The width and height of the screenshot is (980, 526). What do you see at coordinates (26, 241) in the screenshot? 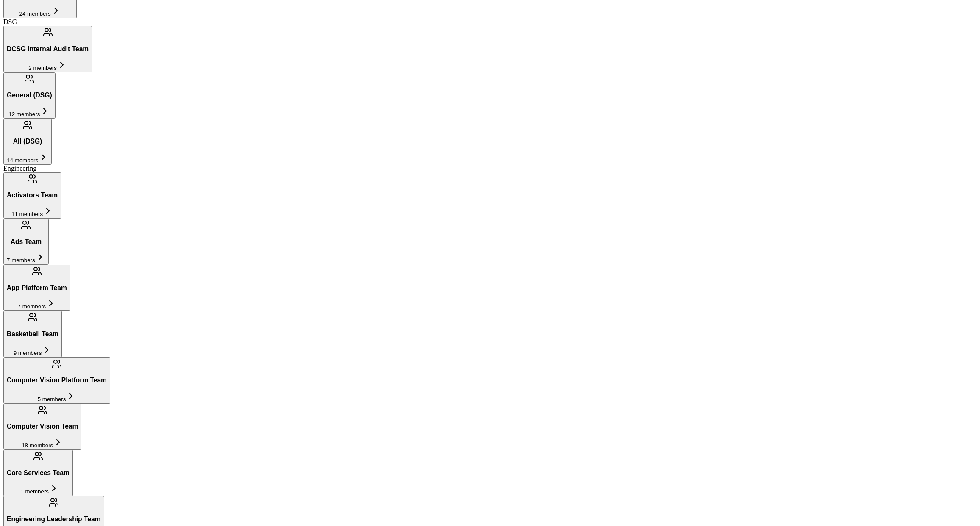
I see `button: Ads Team7 members` at bounding box center [26, 241].